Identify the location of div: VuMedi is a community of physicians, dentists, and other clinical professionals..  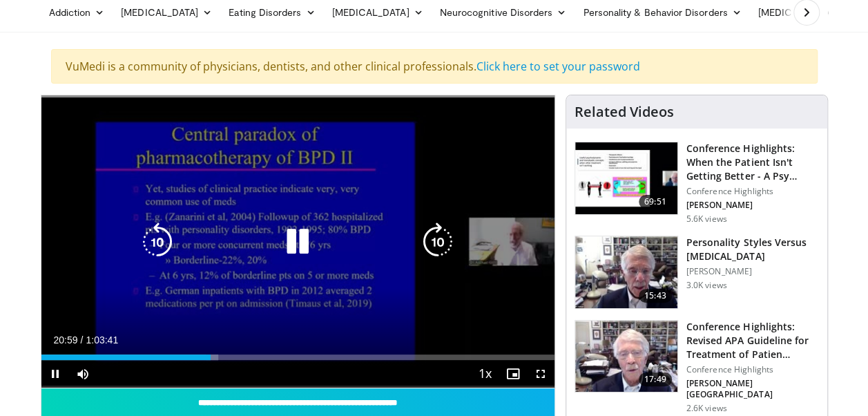
(434, 66).